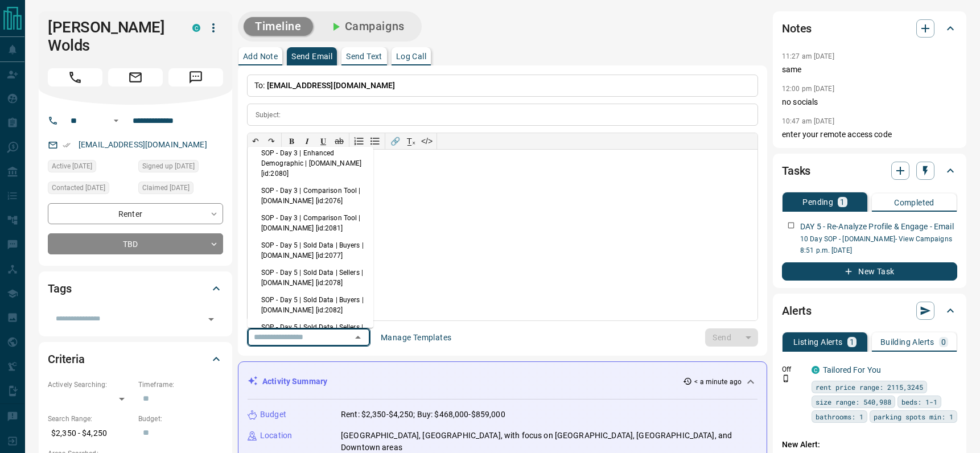 The height and width of the screenshot is (453, 980). What do you see at coordinates (870, 171) in the screenshot?
I see `div: Tasks` at bounding box center [870, 171].